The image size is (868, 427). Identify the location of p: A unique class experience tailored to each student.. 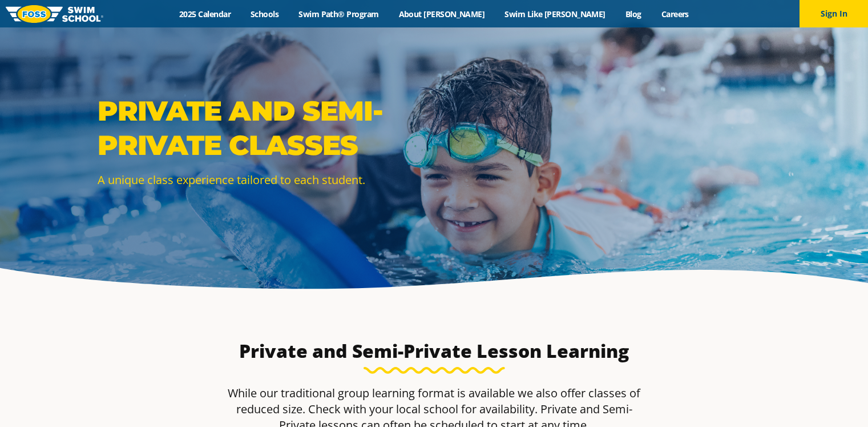
(263, 180).